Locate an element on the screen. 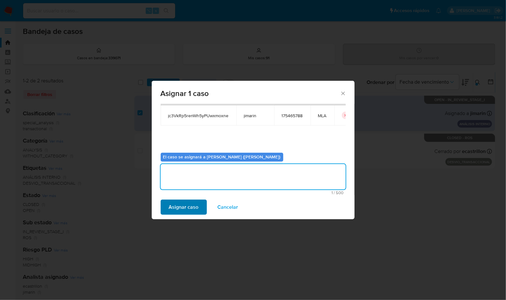 Image resolution: width=506 pixels, height=300 pixels. span: Asignar 1 caso is located at coordinates (250, 93).